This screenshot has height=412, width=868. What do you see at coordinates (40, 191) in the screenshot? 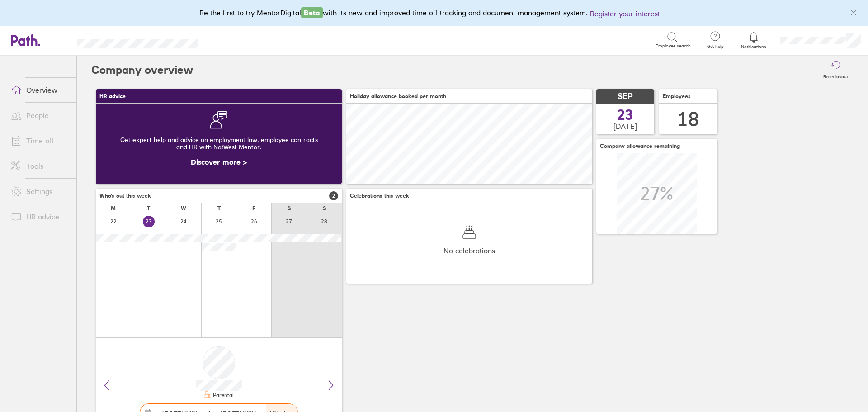
I see `a: Settings` at bounding box center [40, 191].